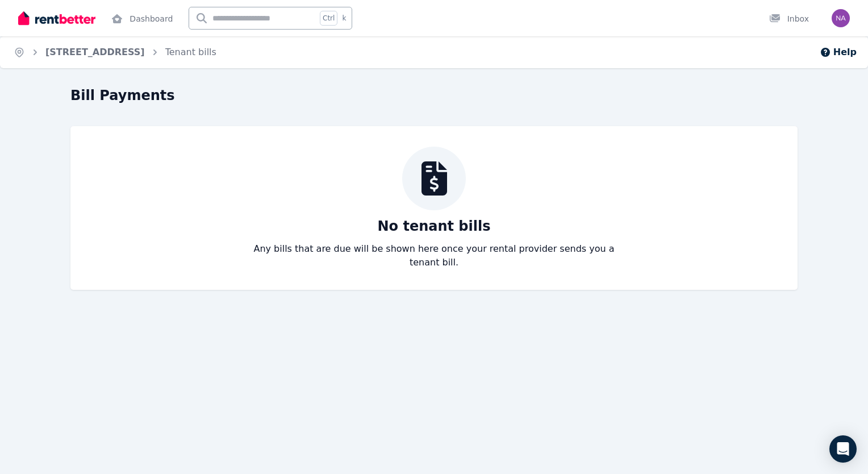 This screenshot has height=474, width=868. I want to click on div: Open Intercom Messenger, so click(843, 449).